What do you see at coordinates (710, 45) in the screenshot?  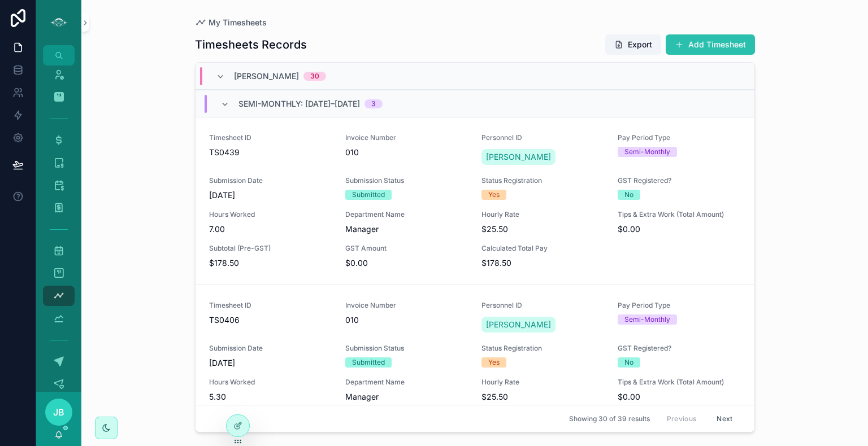 I see `button: Add Timesheet` at bounding box center [710, 45].